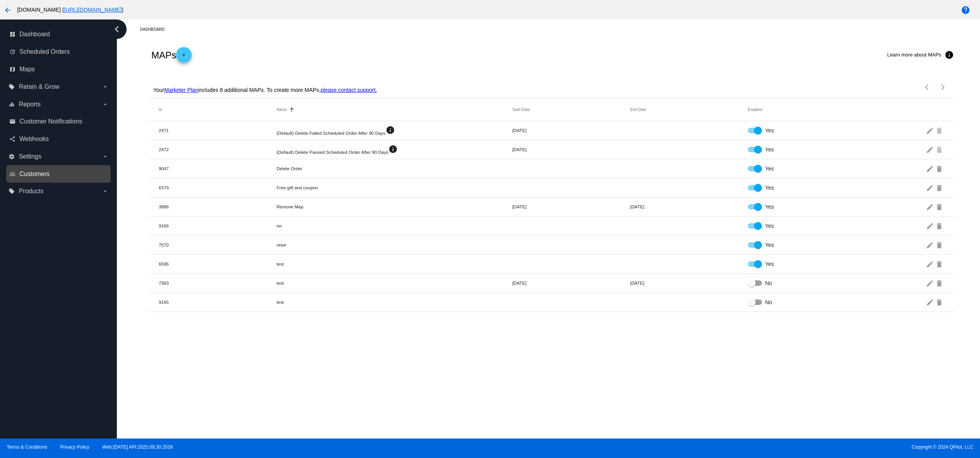 This screenshot has height=458, width=980. Describe the element at coordinates (218, 264) in the screenshot. I see `mat-cell: 6596` at that location.